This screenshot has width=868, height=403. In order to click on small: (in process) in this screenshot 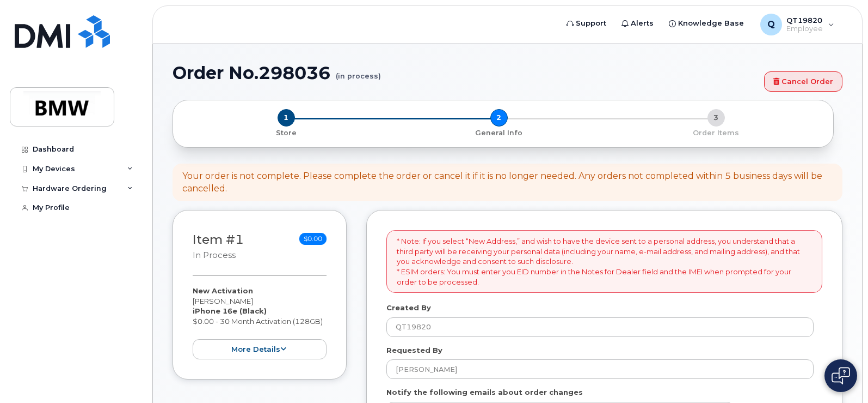, I will do `click(358, 71)`.